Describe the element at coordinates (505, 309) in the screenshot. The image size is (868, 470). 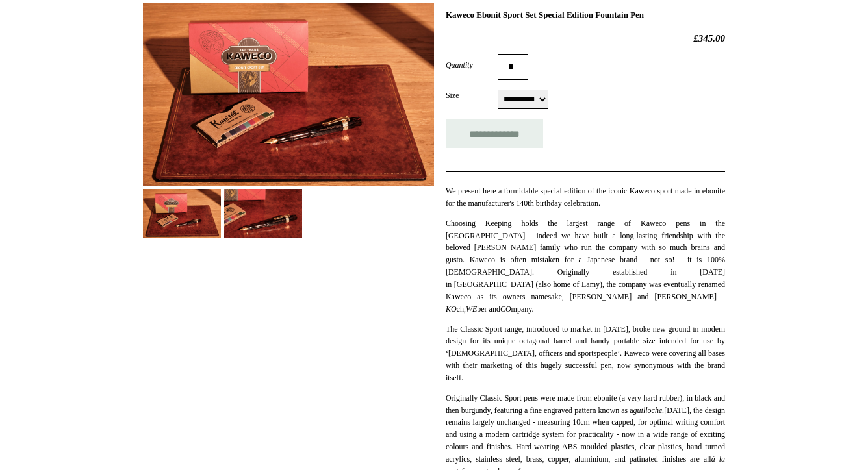
I see `i: CO` at that location.